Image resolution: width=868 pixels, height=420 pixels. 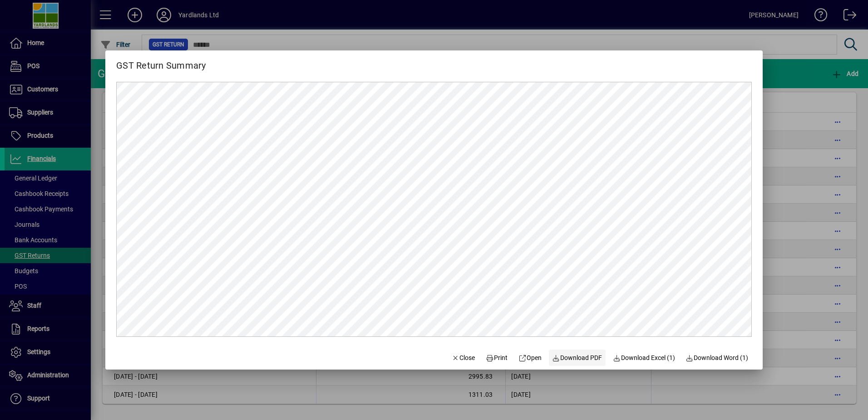 What do you see at coordinates (161, 61) in the screenshot?
I see `h2: GST Return Summary` at bounding box center [161, 61].